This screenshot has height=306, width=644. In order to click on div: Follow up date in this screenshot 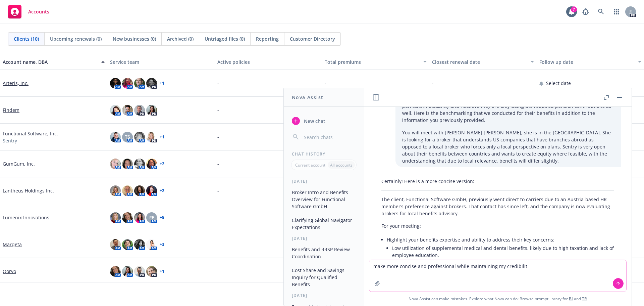, I will do `click(587, 62)`.